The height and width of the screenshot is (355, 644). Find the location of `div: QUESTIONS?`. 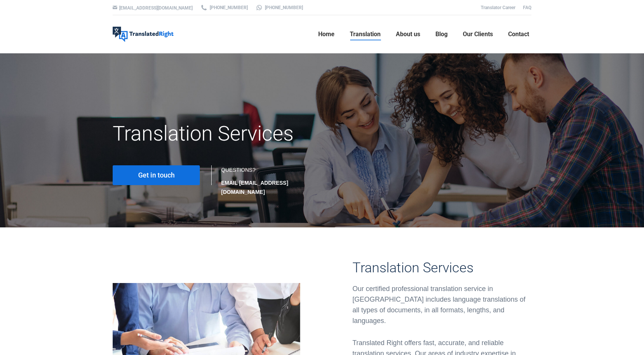

div: QUESTIONS? is located at coordinates (267, 181).